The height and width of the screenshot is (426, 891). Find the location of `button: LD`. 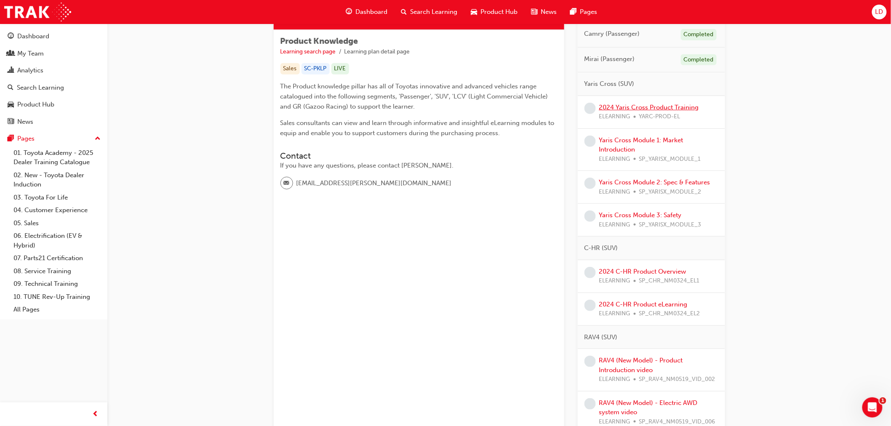

button: LD is located at coordinates (880, 12).